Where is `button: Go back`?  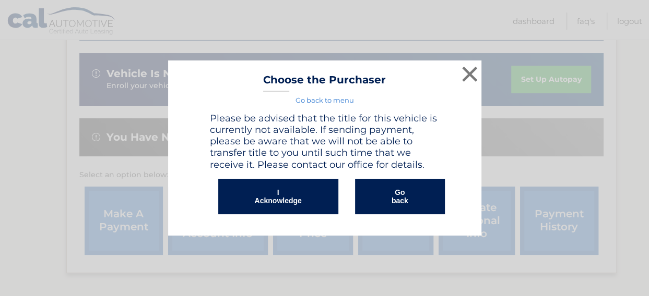 button: Go back is located at coordinates (400, 197).